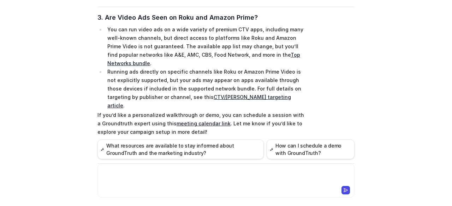  What do you see at coordinates (180, 150) in the screenshot?
I see `button: What resources are available to stay informed about GroundTruth and the marketing industry?` at bounding box center [180, 150].